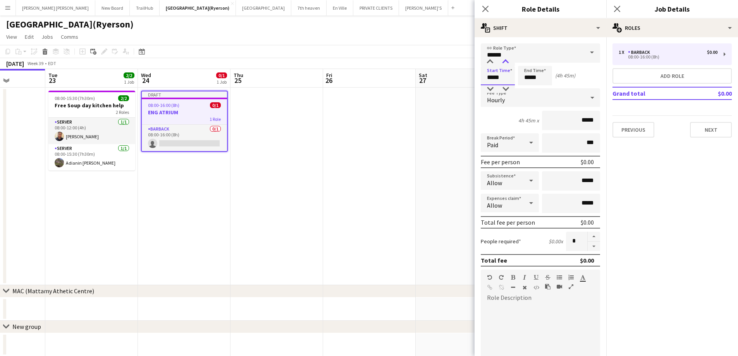  I want to click on button: Decrease, so click(594, 246).